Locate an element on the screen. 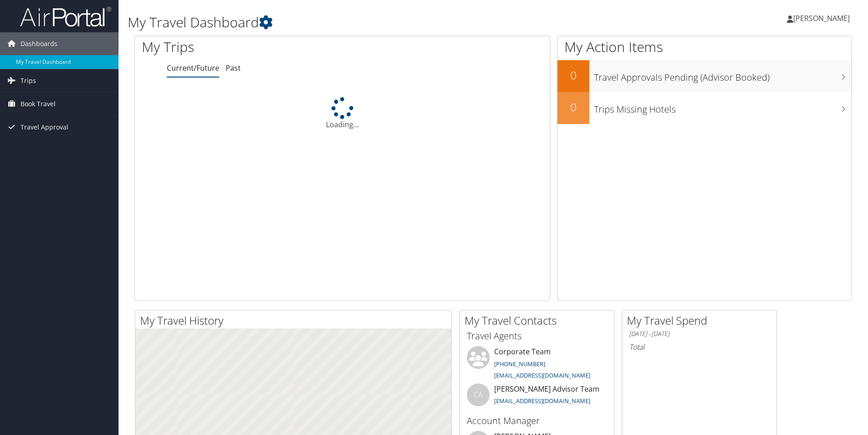  h3: Trips Missing Hotels is located at coordinates (723, 107).